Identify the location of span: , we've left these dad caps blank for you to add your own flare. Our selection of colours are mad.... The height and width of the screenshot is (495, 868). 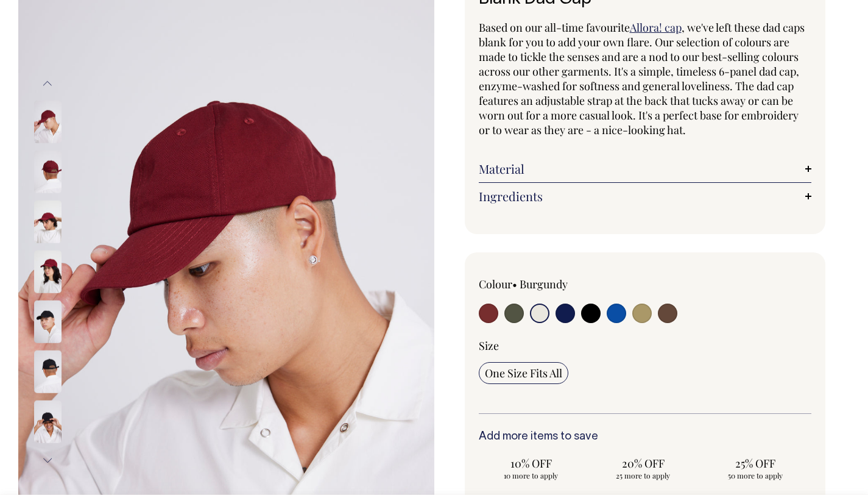
(641, 79).